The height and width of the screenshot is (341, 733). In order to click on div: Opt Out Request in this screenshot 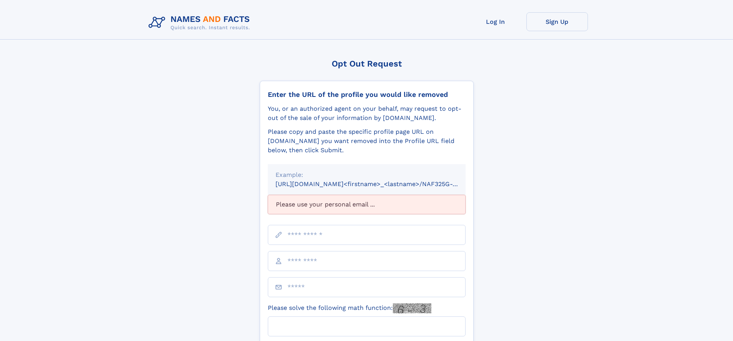, I will do `click(367, 64)`.